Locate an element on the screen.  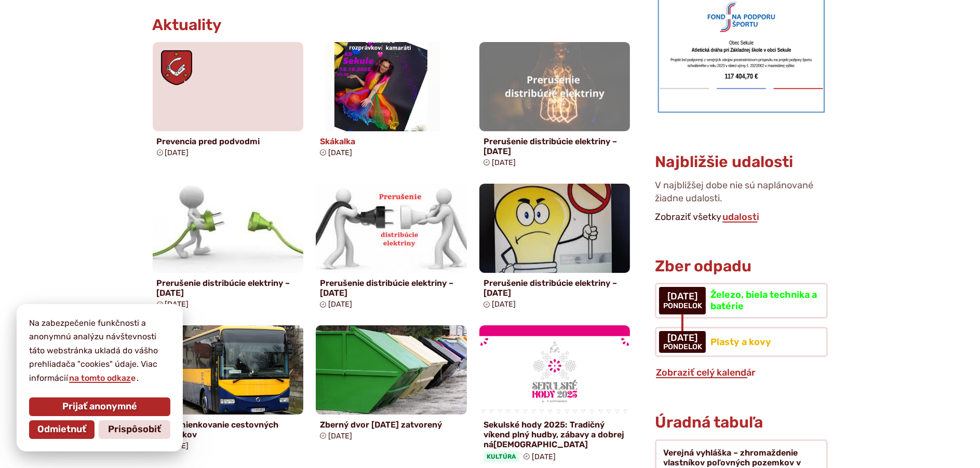
a: Zobraziť celý kalendár is located at coordinates (705, 372).